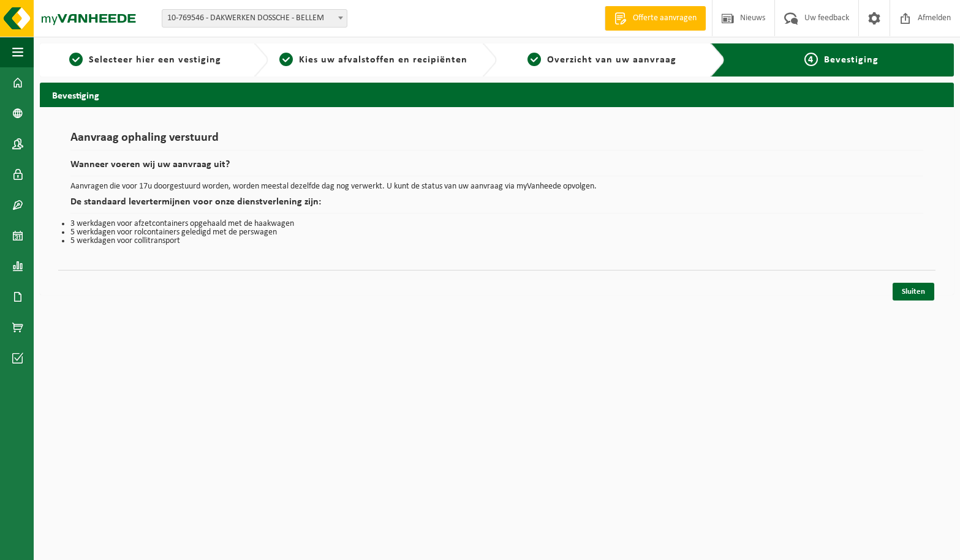 This screenshot has width=960, height=560. What do you see at coordinates (373, 60) in the screenshot?
I see `a: 2Kies uw afvalstoffen en recipiënten` at bounding box center [373, 60].